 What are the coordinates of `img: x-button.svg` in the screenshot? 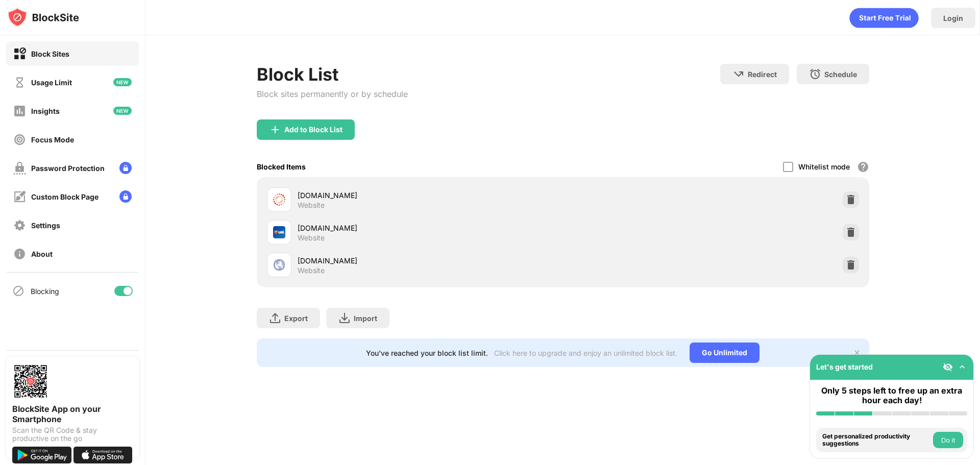 It's located at (857, 353).